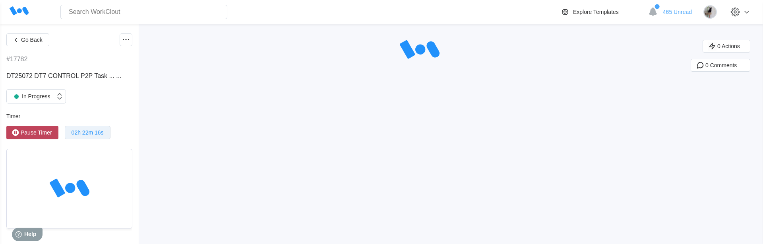  I want to click on div: 02h 22m 16s, so click(87, 132).